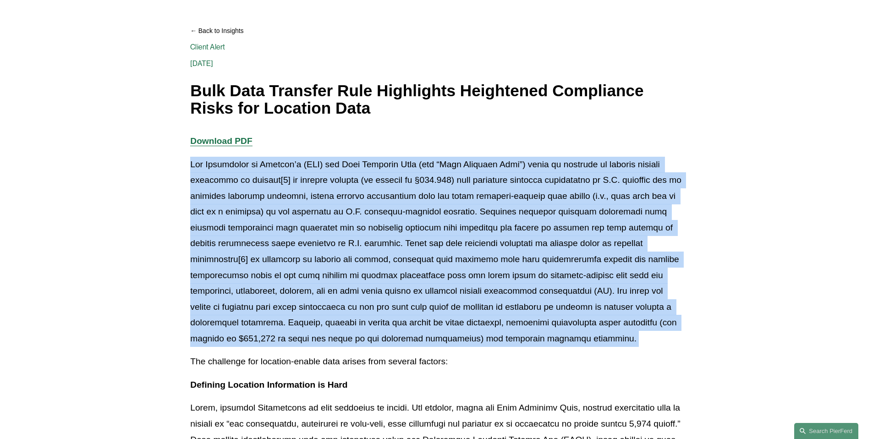 This screenshot has height=439, width=873. Describe the element at coordinates (269, 385) in the screenshot. I see `strong: Defining Location Information is Hard` at that location.